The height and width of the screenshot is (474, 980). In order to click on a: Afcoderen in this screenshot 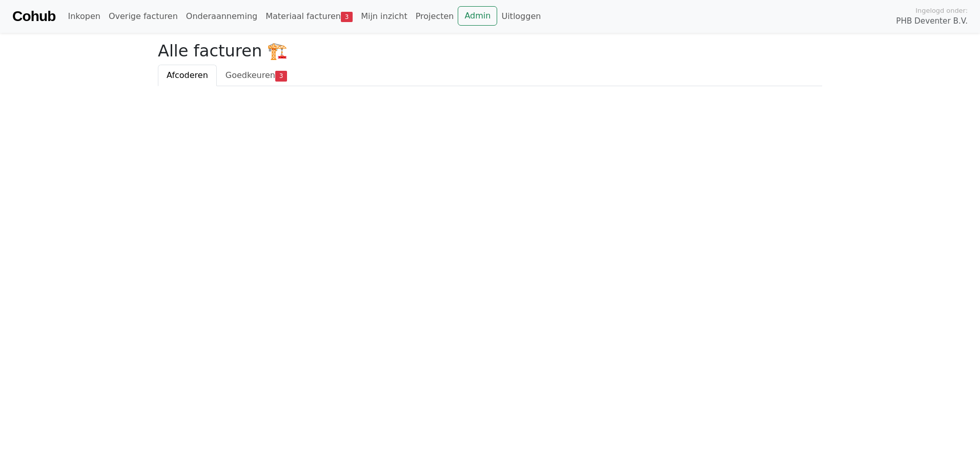, I will do `click(187, 75)`.